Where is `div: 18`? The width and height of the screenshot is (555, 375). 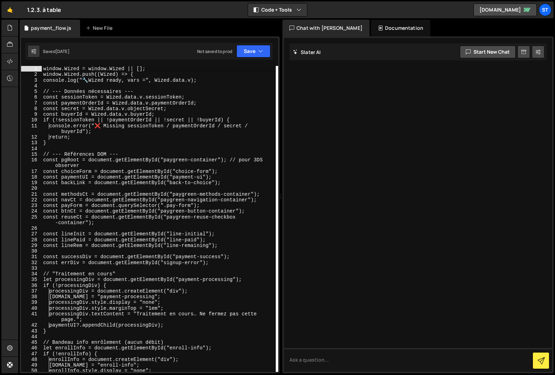
div: 18 is located at coordinates (31, 177).